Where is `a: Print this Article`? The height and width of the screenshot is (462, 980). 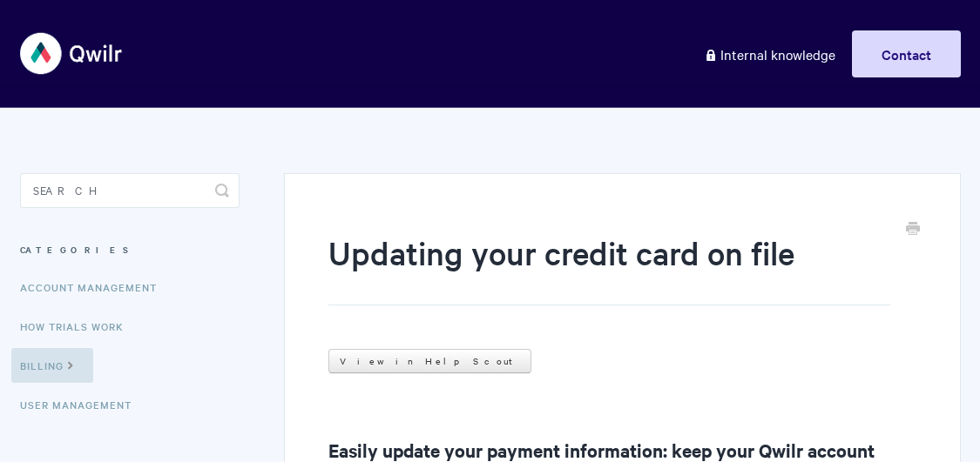
a: Print this Article is located at coordinates (913, 230).